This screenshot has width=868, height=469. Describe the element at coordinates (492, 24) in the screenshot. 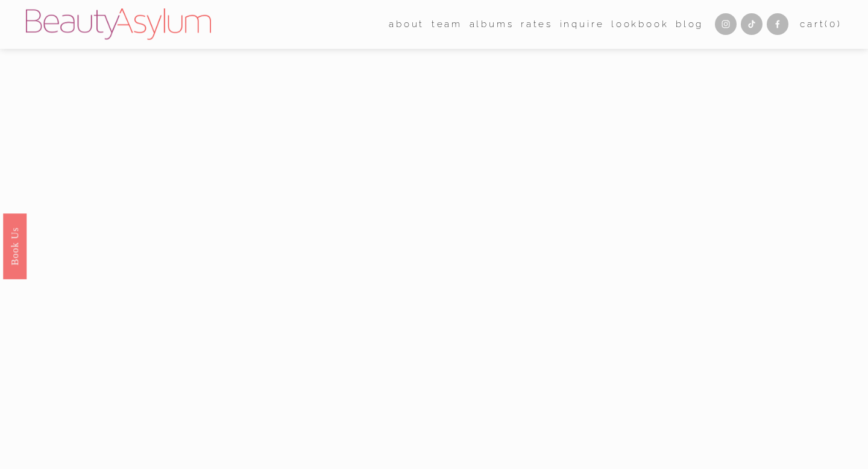

I see `a: albums` at that location.